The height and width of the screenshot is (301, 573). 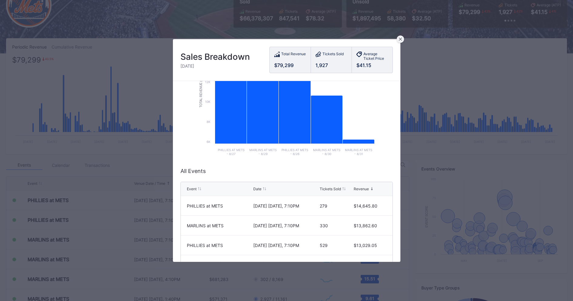 What do you see at coordinates (370, 245) in the screenshot?
I see `div: $13,029.05` at bounding box center [370, 245].